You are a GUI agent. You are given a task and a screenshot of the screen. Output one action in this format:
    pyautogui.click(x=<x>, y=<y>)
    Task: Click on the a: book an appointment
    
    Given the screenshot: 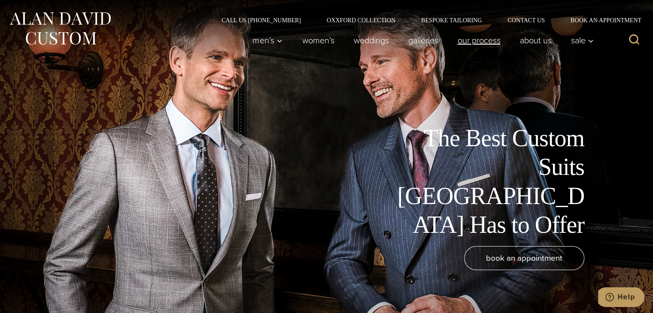 What is the action you would take?
    pyautogui.click(x=524, y=258)
    